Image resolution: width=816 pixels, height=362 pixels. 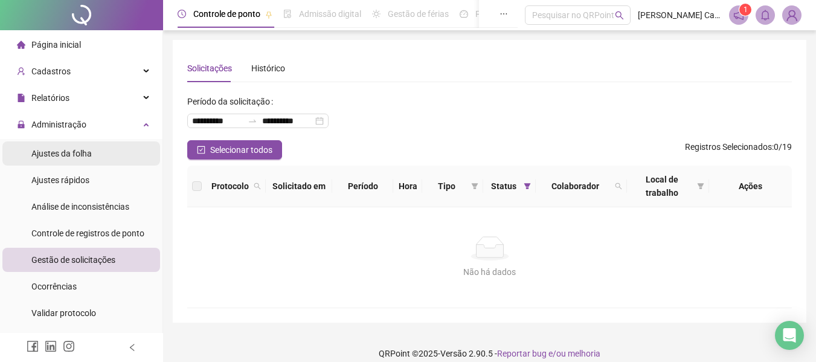 I want to click on span: dashboard, so click(x=464, y=14).